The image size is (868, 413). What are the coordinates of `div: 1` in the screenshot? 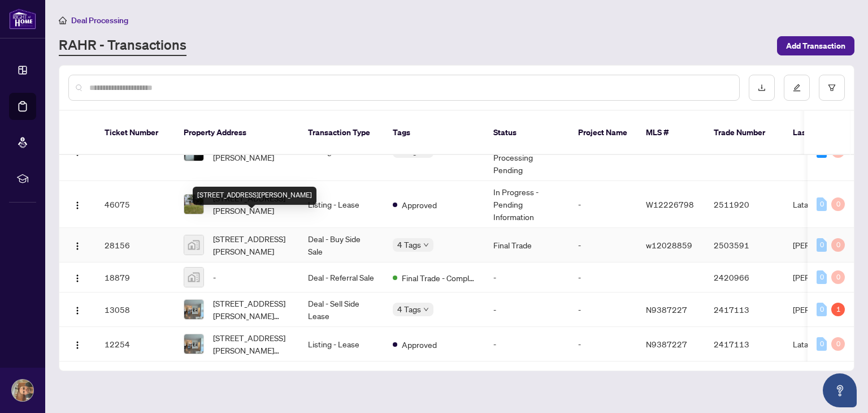 It's located at (838, 309).